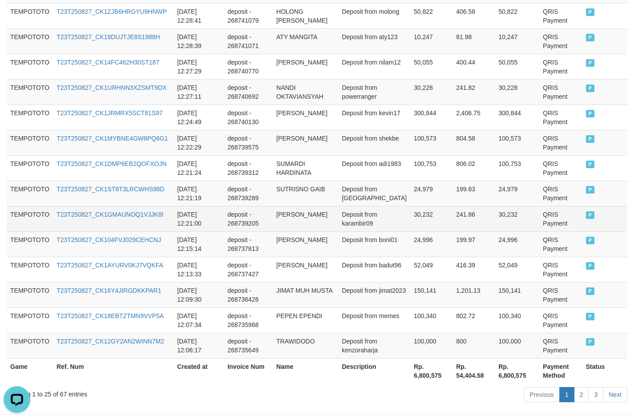 The width and height of the screenshot is (634, 420). What do you see at coordinates (110, 316) in the screenshot?
I see `a: T23T250827_CK18EBTZTMN9VVP5A` at bounding box center [110, 316].